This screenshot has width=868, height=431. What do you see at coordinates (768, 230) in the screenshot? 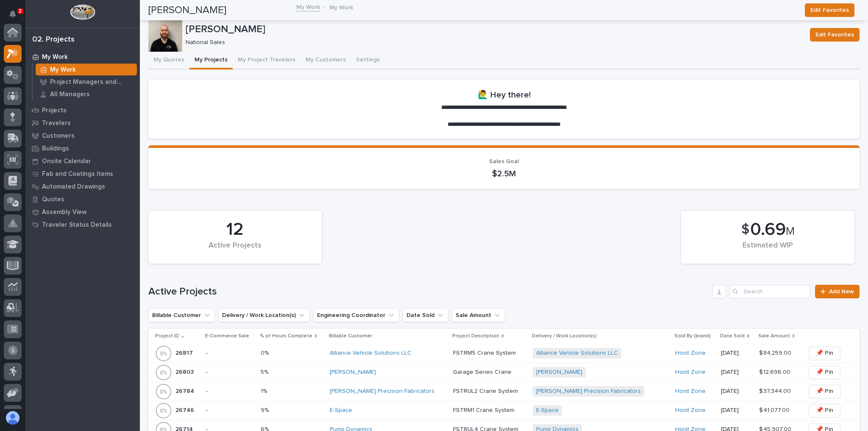
I see `span: 0.69` at bounding box center [768, 230].